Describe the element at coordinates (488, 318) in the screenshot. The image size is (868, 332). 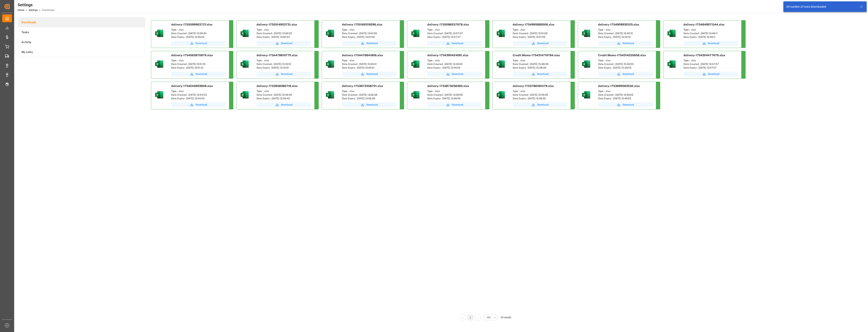
I see `span: 100` at that location.